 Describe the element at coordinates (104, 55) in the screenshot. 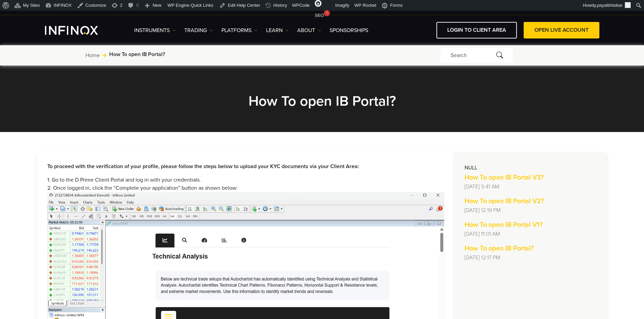

I see `img: arrow-right` at that location.